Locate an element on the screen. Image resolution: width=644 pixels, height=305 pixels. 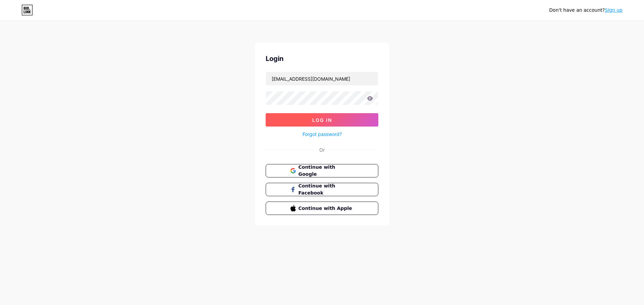
a: Forgot password? is located at coordinates (322, 134).